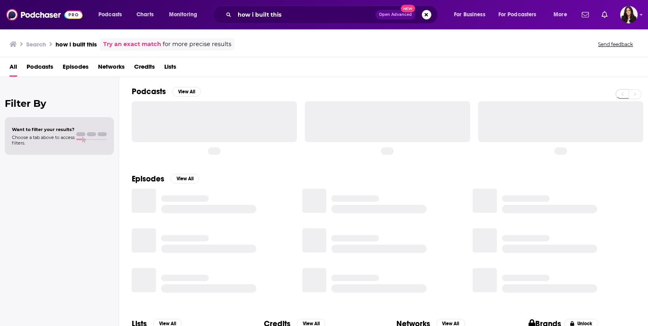  What do you see at coordinates (333, 15) in the screenshot?
I see `div: Search podcasts, credits, & more...` at bounding box center [333, 15].